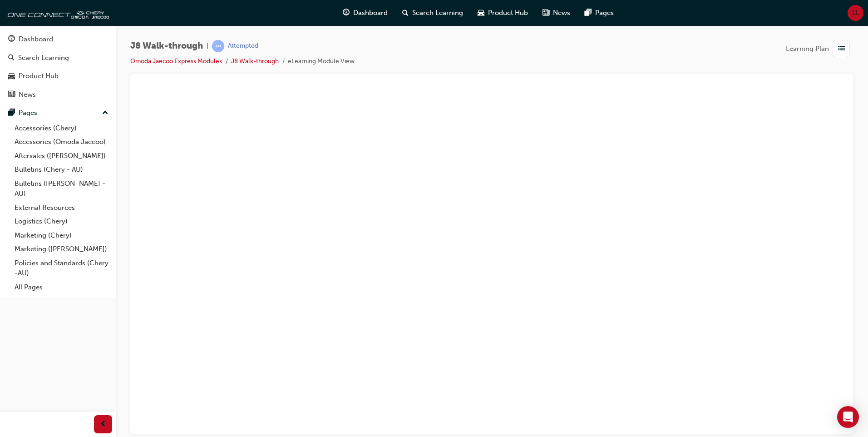  Describe the element at coordinates (57, 76) in the screenshot. I see `a: Product Hub` at that location.